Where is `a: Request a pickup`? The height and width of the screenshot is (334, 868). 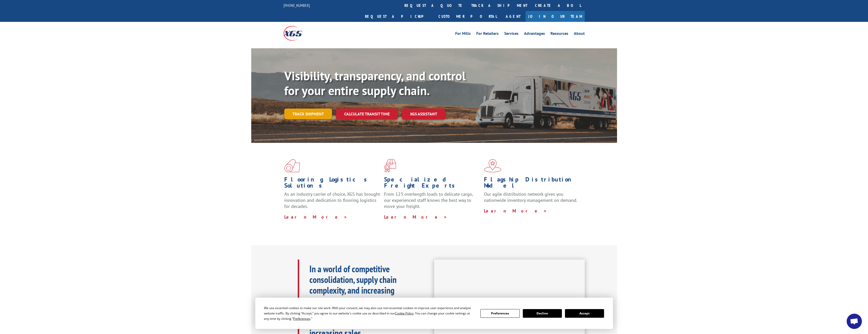 a: Request a pickup is located at coordinates (398, 16).